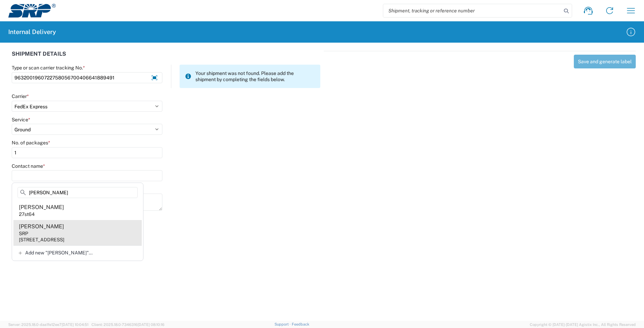  Describe the element at coordinates (21, 119) in the screenshot. I see `label: Service` at that location.